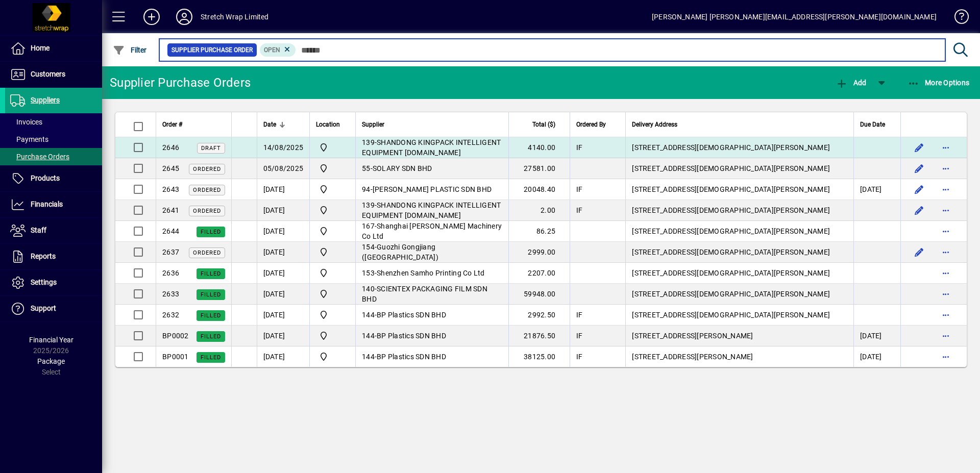 The height and width of the screenshot is (473, 980). Describe the element at coordinates (54, 122) in the screenshot. I see `a: Invoices` at that location.